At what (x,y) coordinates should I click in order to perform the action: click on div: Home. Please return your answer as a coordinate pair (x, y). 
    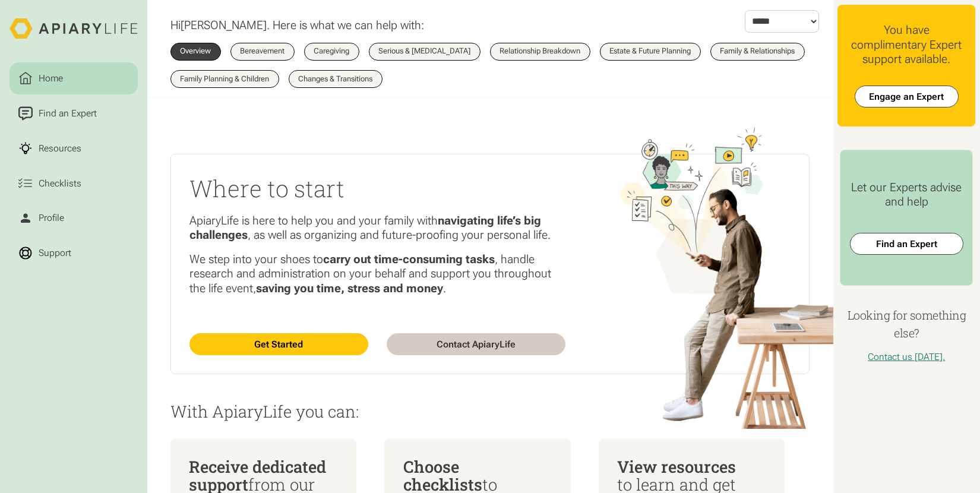
    Looking at the image, I should click on (50, 78).